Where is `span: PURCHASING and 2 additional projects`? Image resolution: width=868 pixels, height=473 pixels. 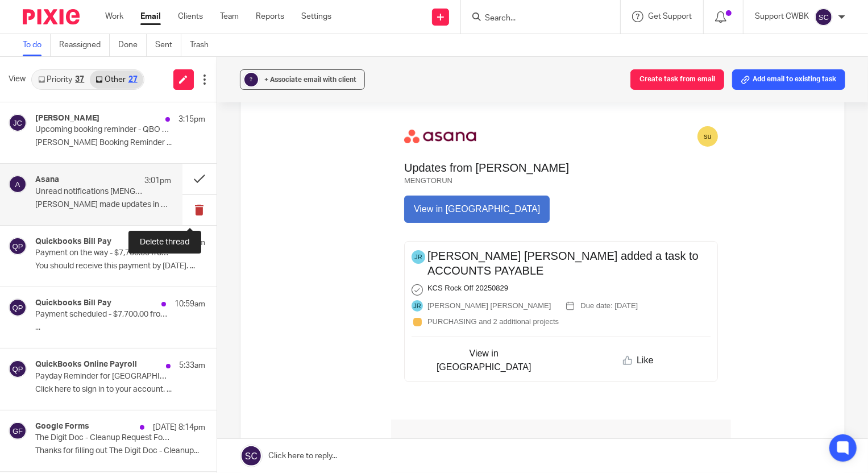
span: PURCHASING and 2 additional projects is located at coordinates (198, 210).